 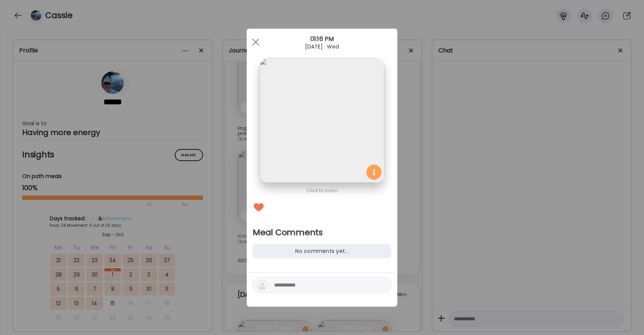 What do you see at coordinates (322, 251) in the screenshot?
I see `div: No comments yet...` at bounding box center [322, 251].